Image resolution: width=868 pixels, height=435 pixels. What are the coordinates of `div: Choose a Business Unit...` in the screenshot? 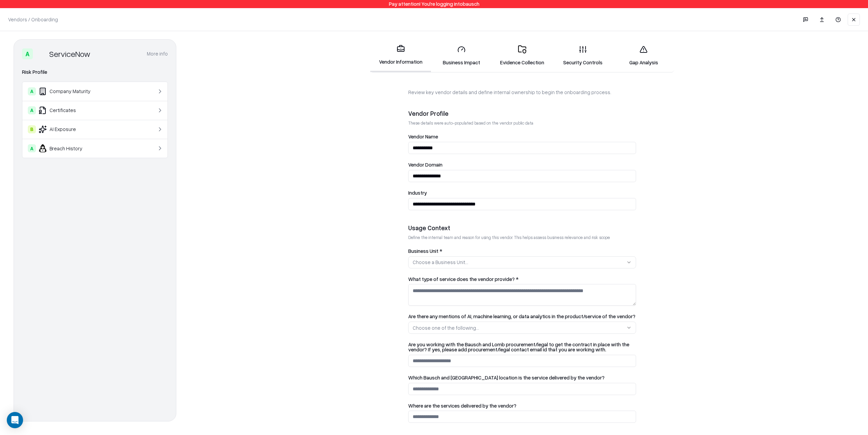 It's located at (440, 262).